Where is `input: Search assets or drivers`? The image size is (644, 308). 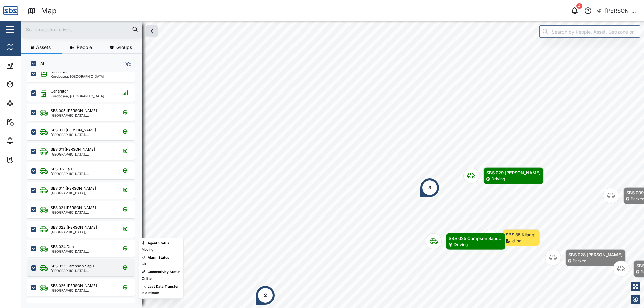
input: Search assets or drivers is located at coordinates (82, 29).